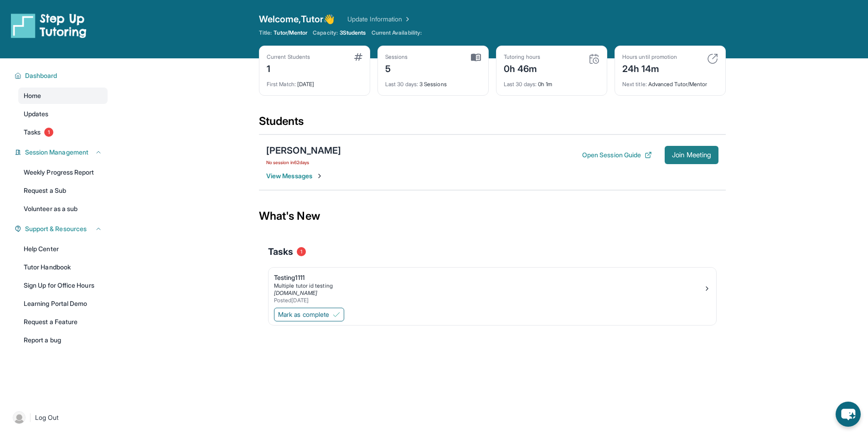 Image resolution: width=868 pixels, height=434 pixels. What do you see at coordinates (691, 155) in the screenshot?
I see `span: Join Meeting` at bounding box center [691, 155].